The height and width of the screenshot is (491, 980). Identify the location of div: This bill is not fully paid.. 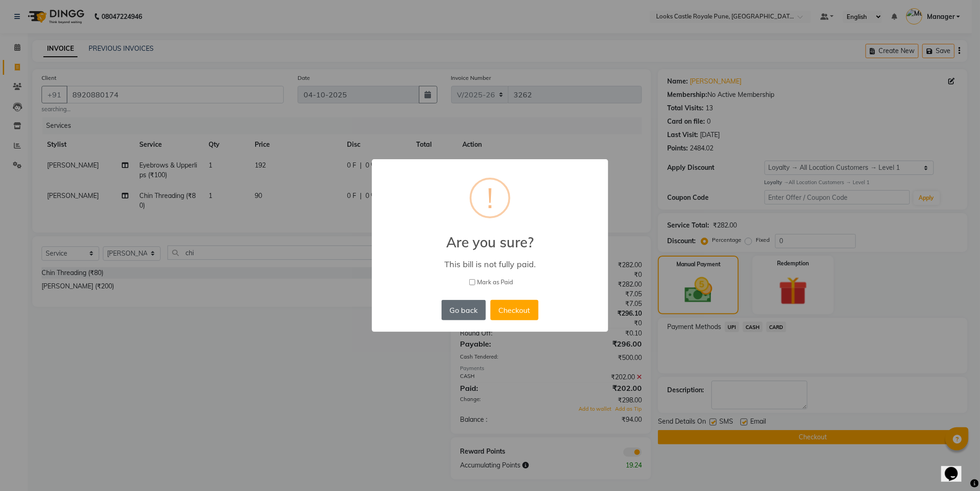
(490, 264).